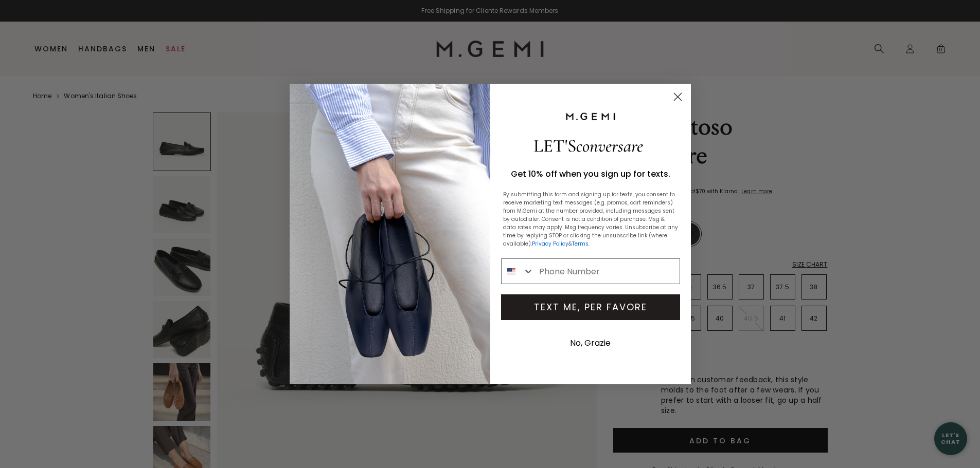 The image size is (980, 468). What do you see at coordinates (512, 272) in the screenshot?
I see `img: United States` at bounding box center [512, 272].